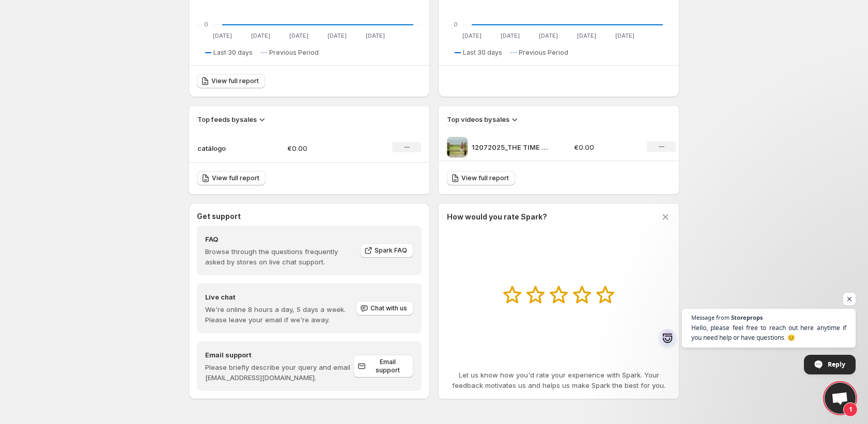 Image resolution: width=868 pixels, height=424 pixels. I want to click on h3: How would you rate Spark?, so click(497, 217).